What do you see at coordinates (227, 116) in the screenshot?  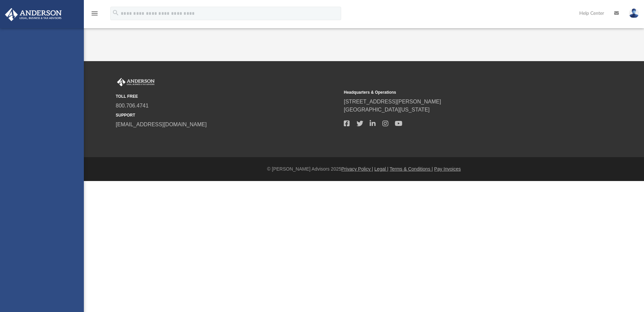 I see `small: SUPPORT` at bounding box center [227, 116].